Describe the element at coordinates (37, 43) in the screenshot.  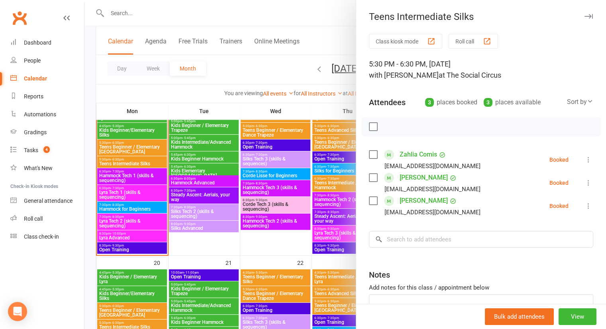
I see `div: Dashboard` at that location.